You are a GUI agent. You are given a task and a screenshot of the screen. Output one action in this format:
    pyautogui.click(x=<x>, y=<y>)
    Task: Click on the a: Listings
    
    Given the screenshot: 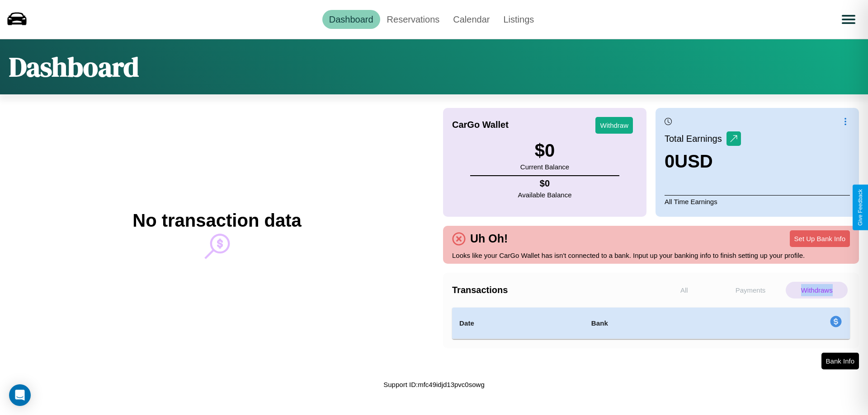 What is the action you would take?
    pyautogui.click(x=519, y=19)
    